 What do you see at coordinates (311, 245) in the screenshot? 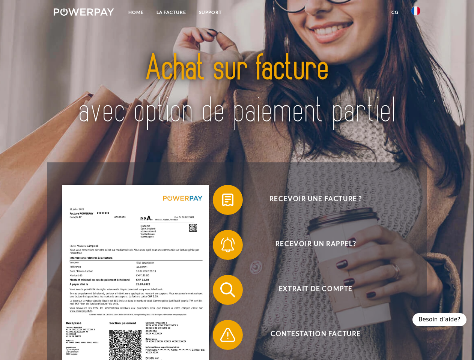
I see `button: Recevoir un rappel?` at bounding box center [311, 245].